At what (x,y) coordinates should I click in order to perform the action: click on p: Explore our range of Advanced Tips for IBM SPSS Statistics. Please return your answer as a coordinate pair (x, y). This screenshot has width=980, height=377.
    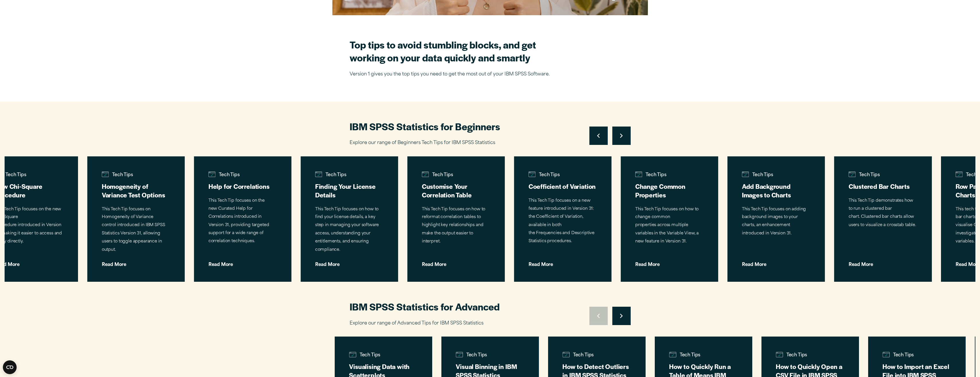
    Looking at the image, I should click on (450, 323).